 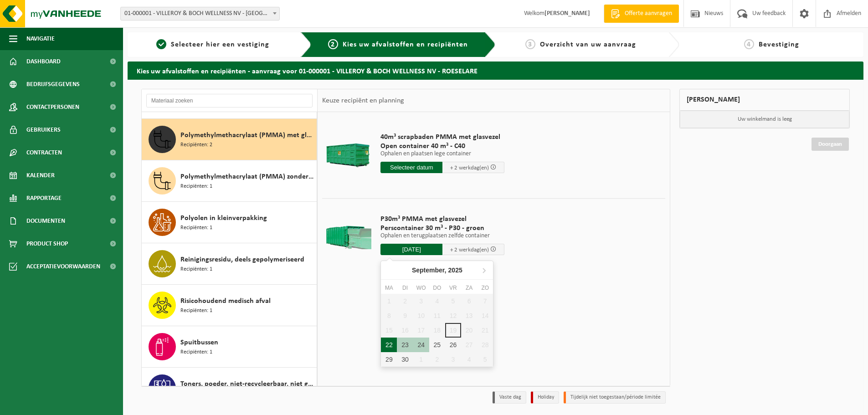 I want to click on span: Bevestiging, so click(x=779, y=45).